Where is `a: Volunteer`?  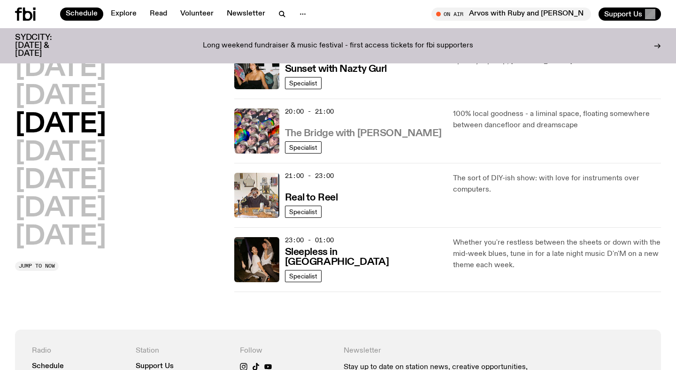 a: Volunteer is located at coordinates (197, 14).